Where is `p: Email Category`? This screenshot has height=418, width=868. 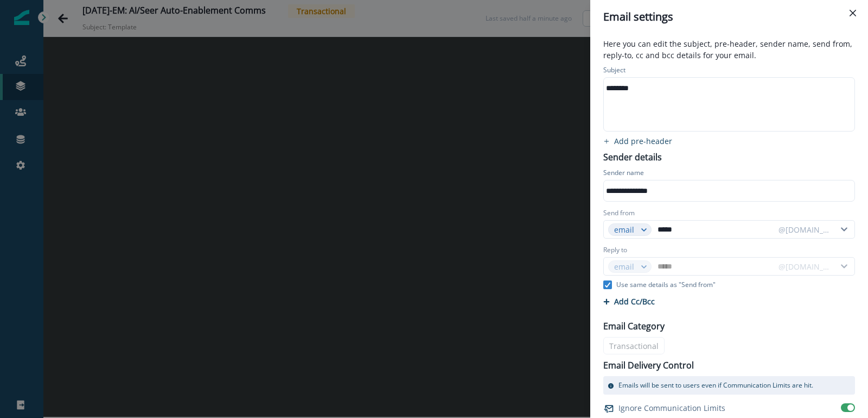 p: Email Category is located at coordinates (634, 326).